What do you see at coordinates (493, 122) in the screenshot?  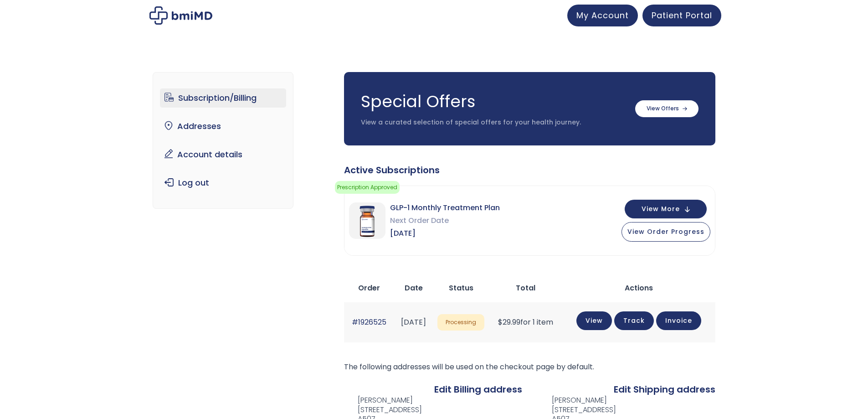 I see `p: View a curated selection of special offers for your health journey.` at bounding box center [493, 122].